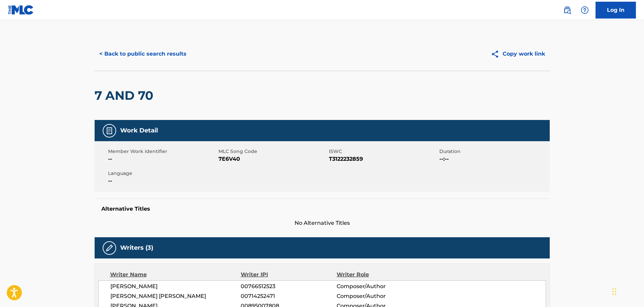 This screenshot has width=644, height=307. Describe the element at coordinates (110, 248) in the screenshot. I see `img: Writers` at that location.